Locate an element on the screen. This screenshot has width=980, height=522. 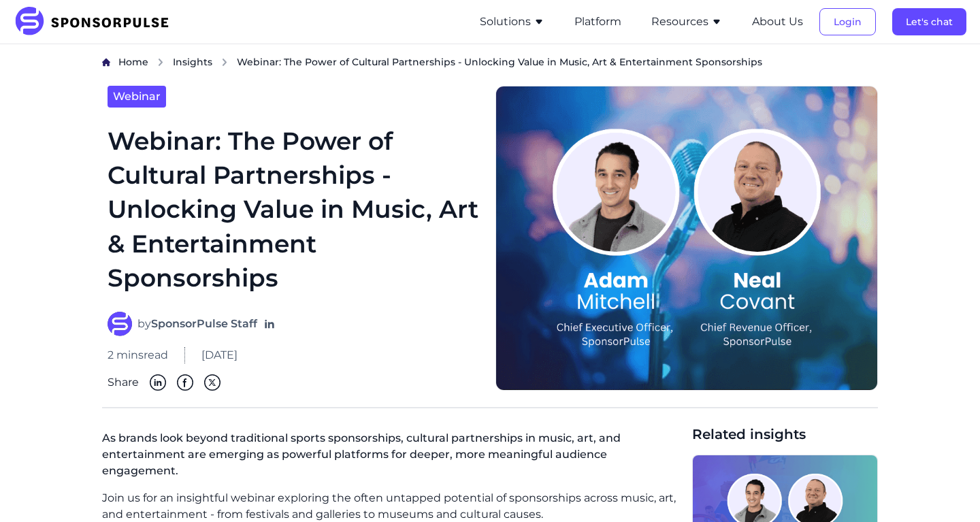
strong: SponsorPulse Staff is located at coordinates (205, 323).